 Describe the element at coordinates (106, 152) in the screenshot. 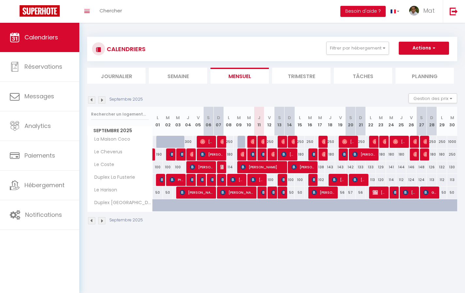

I see `span: Le Cheverus` at that location.